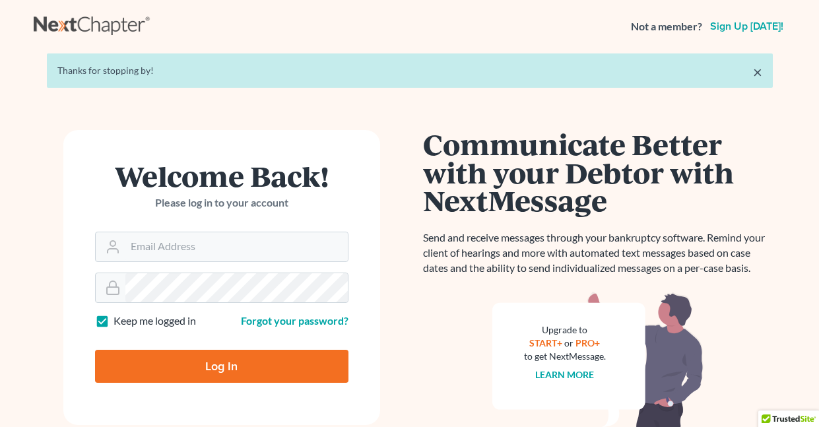  I want to click on a: START+, so click(545, 342).